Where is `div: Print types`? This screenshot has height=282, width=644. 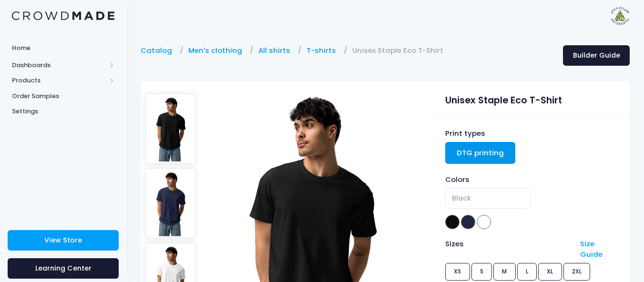 div: Print types is located at coordinates (530, 133).